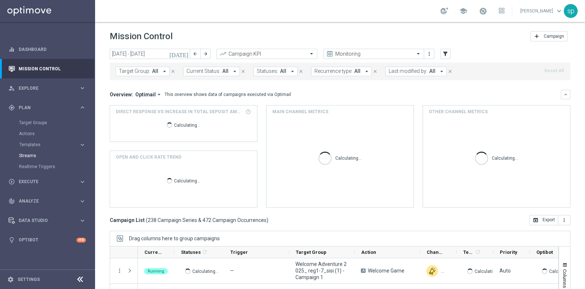 This screenshot has height=289, width=585. I want to click on button: Last modified by: All arrow_drop_down, so click(416, 71).